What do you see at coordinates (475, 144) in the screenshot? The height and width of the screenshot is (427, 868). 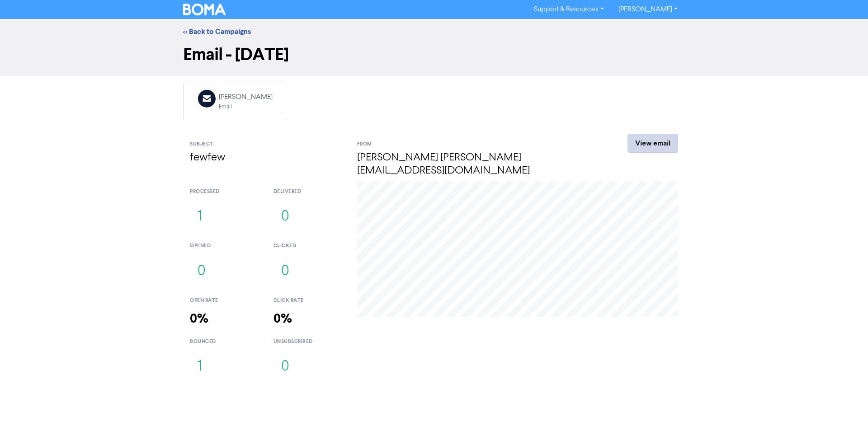 I see `div: From` at bounding box center [475, 144].